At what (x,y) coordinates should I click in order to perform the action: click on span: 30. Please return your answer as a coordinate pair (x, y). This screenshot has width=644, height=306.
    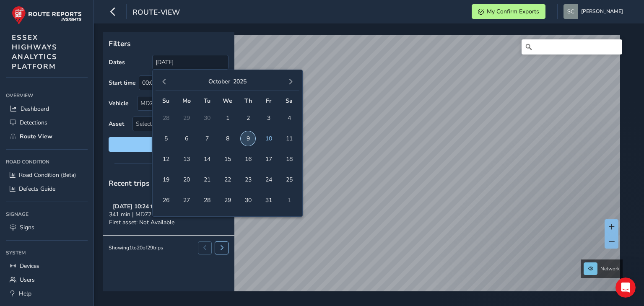
    Looking at the image, I should click on (248, 200).